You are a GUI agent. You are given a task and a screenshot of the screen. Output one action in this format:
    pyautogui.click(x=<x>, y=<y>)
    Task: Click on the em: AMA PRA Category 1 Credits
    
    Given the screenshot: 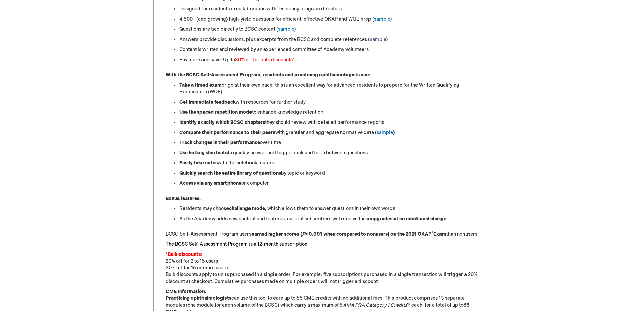 What is the action you would take?
    pyautogui.click(x=375, y=305)
    